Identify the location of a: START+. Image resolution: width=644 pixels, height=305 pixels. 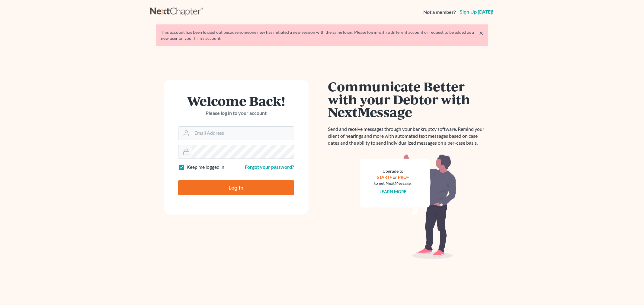
(384, 177).